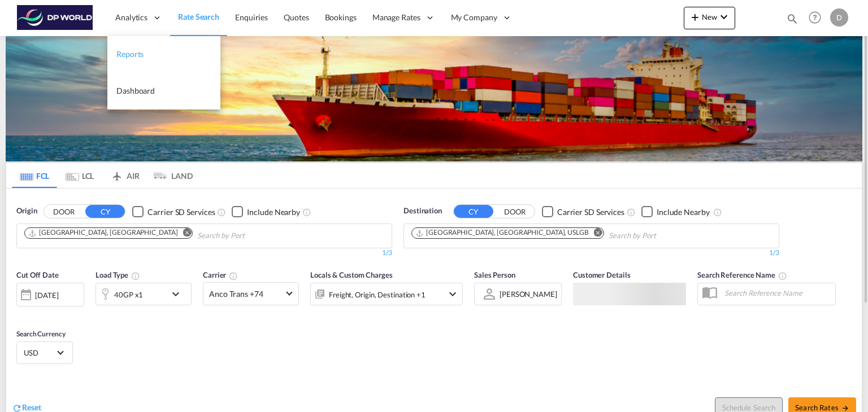 The width and height of the screenshot is (868, 412). What do you see at coordinates (246, 294) in the screenshot?
I see `span: Anco Trans +74` at bounding box center [246, 294].